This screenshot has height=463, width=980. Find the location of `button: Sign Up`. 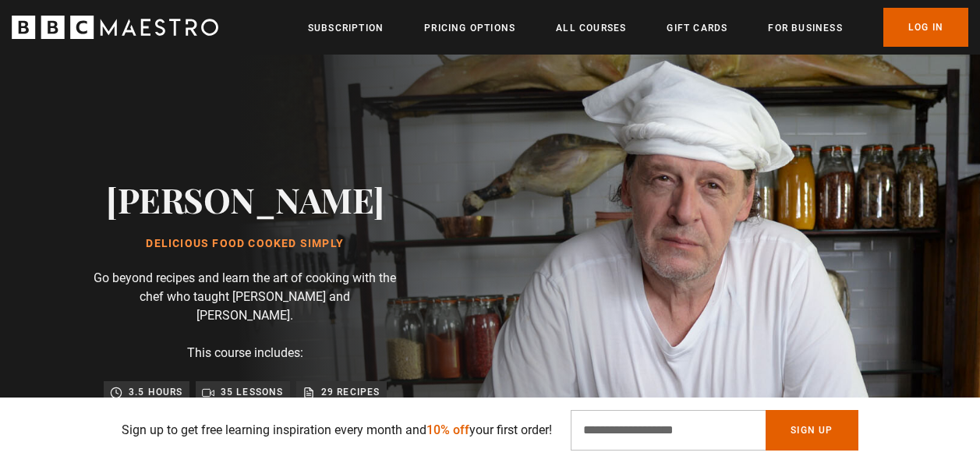

button: Sign Up is located at coordinates (812, 431).